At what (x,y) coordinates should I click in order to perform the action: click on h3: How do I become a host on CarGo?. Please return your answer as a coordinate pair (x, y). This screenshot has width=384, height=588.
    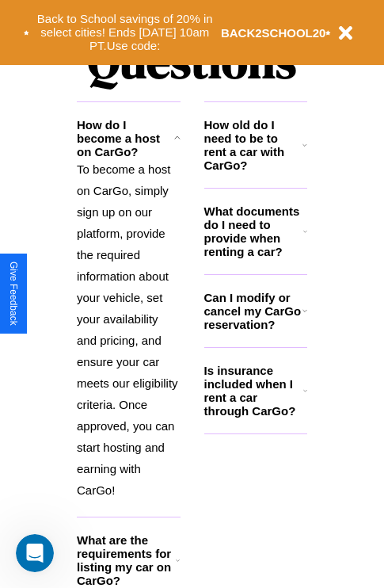
    Looking at the image, I should click on (125, 138).